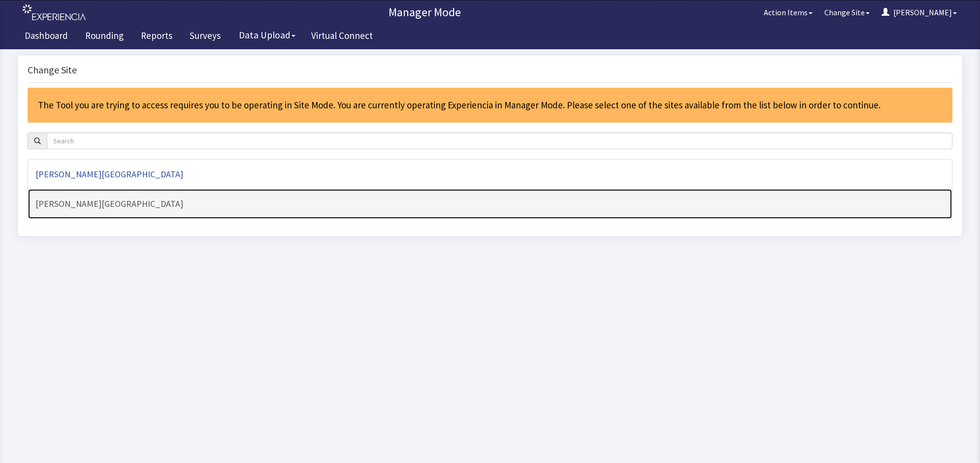  What do you see at coordinates (46, 37) in the screenshot?
I see `a: Dashboard` at bounding box center [46, 37].